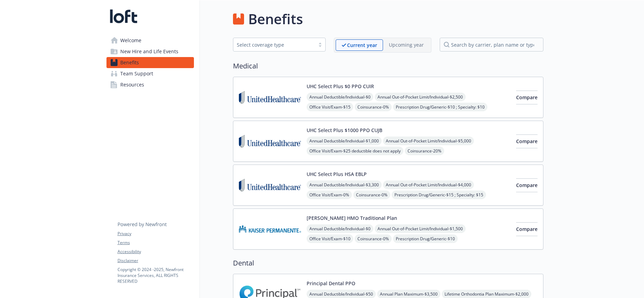  What do you see at coordinates (130, 62) in the screenshot?
I see `span: Benefits` at bounding box center [130, 62].